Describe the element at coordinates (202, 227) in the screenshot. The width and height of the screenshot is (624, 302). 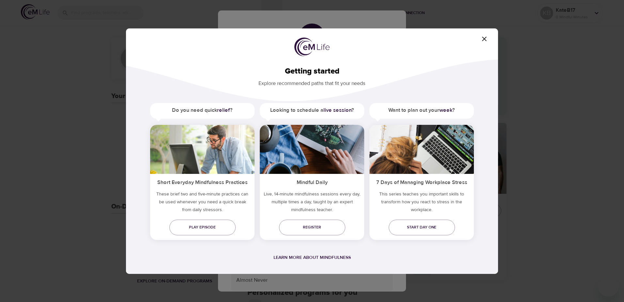
I see `a: Play episode` at that location.